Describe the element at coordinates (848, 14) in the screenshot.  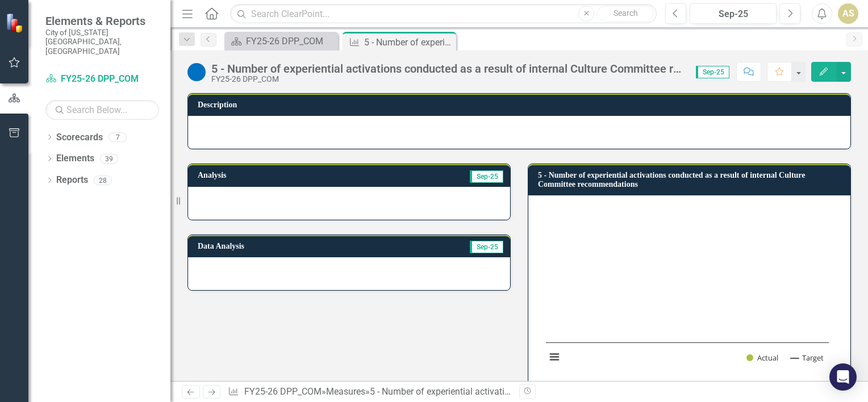
I see `button: AS` at that location.